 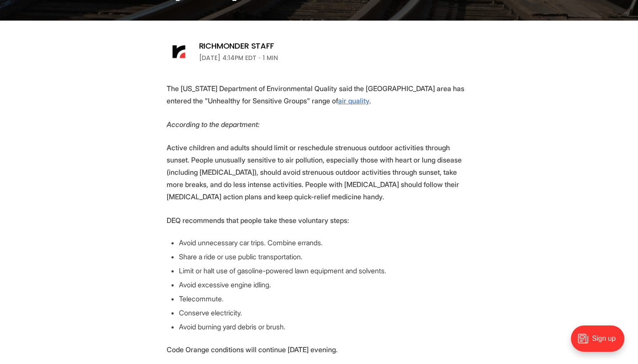 What do you see at coordinates (270, 58) in the screenshot?
I see `span: 1 min` at bounding box center [270, 58].